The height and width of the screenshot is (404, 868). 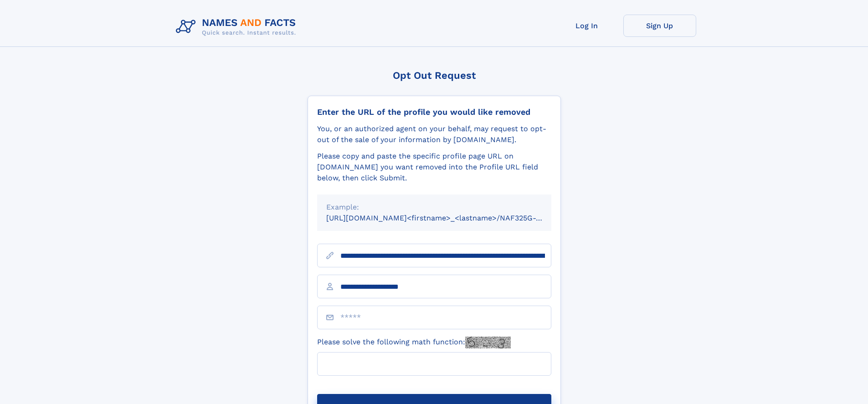 What do you see at coordinates (414, 343) in the screenshot?
I see `label: Please solve the following math function:` at bounding box center [414, 343].